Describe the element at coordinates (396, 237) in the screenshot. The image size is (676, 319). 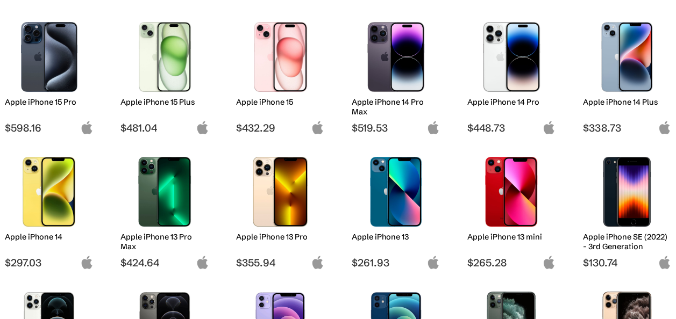
I see `h2: Apple iPhone 13` at that location.